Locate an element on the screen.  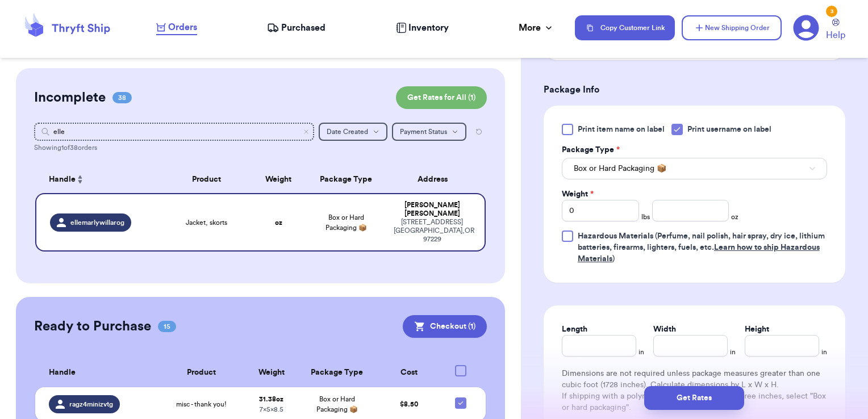
strong: 31.38 oz is located at coordinates (271, 399).